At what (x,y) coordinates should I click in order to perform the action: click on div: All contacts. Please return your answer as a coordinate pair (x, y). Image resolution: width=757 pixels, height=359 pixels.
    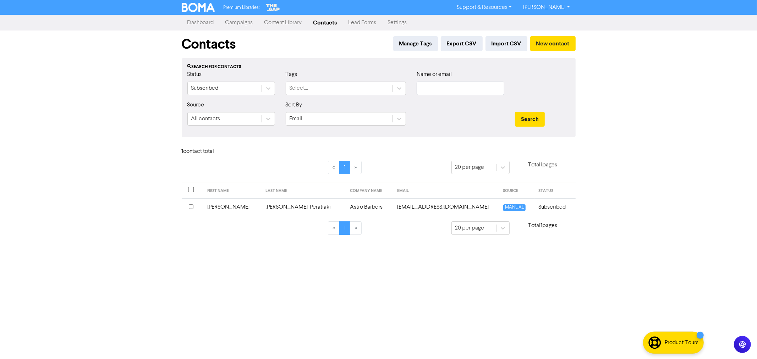
    Looking at the image, I should click on (206, 119).